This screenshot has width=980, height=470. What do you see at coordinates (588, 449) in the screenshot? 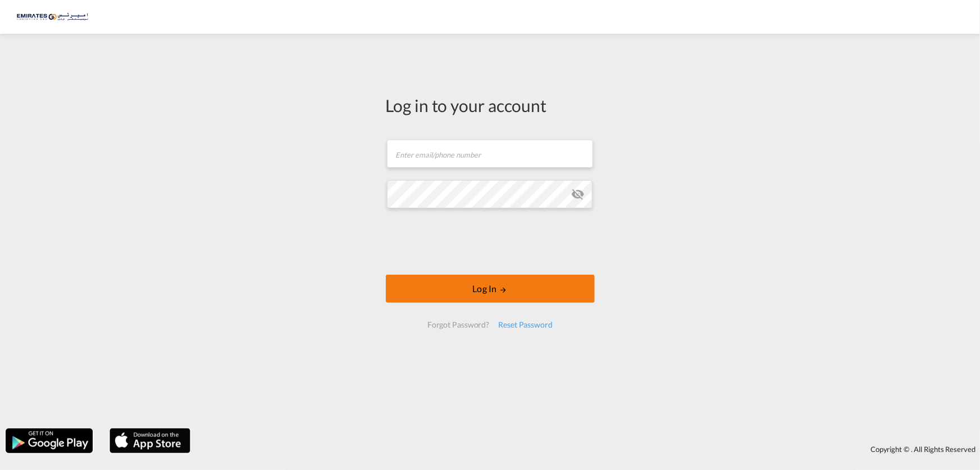
I see `div: Copyright © . All Rights Reserved` at bounding box center [588, 449].